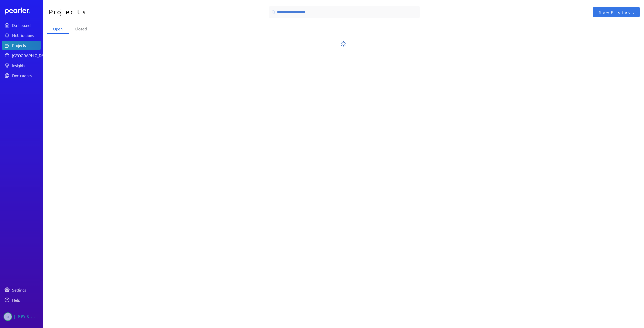  Describe the element at coordinates (26, 25) in the screenshot. I see `div: Dashboard` at that location.